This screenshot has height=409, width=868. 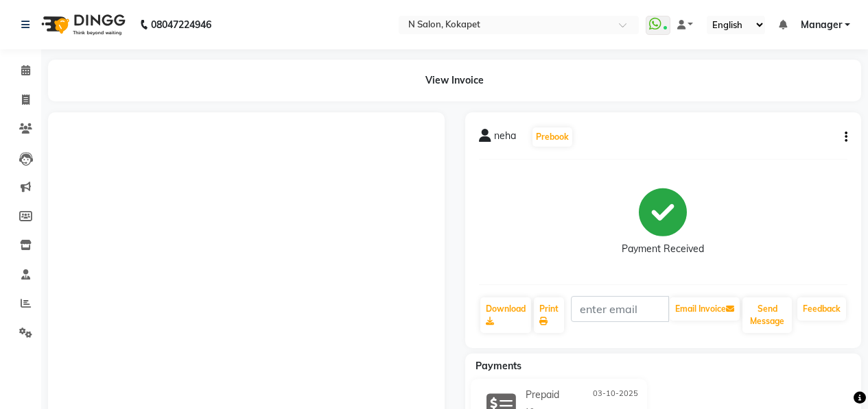 I want to click on button: Email Invoice, so click(x=705, y=310).